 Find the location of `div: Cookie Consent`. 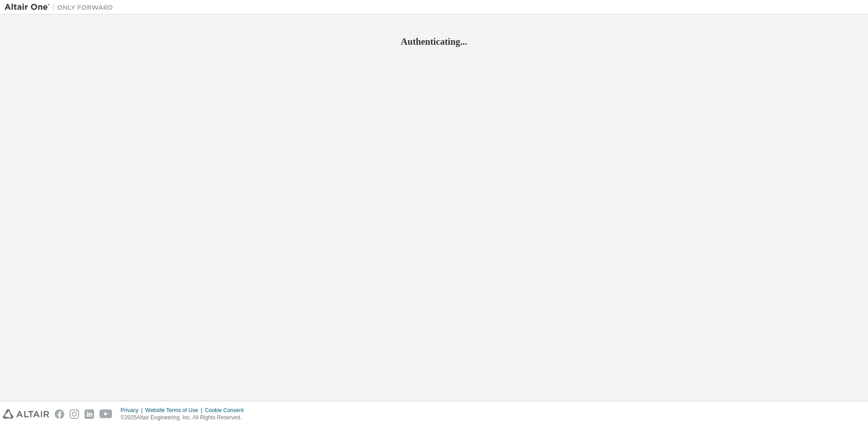

div: Cookie Consent is located at coordinates (227, 410).